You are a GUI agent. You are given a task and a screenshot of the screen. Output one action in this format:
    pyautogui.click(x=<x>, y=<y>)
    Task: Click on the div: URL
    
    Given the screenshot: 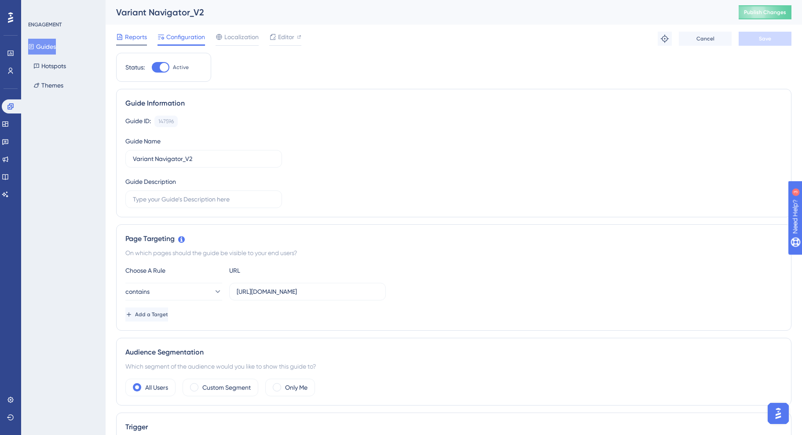 What is the action you would take?
    pyautogui.click(x=277, y=270)
    